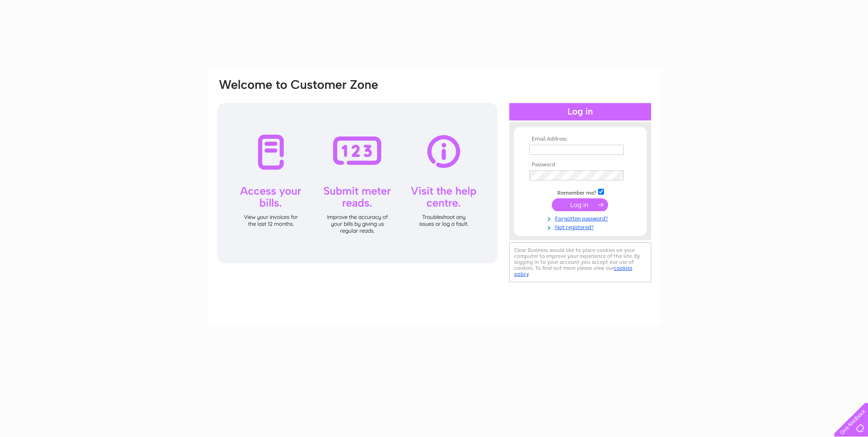  I want to click on div: Clear Business would like to place cookies on your computer to improve your experience of the sit..., so click(580, 262).